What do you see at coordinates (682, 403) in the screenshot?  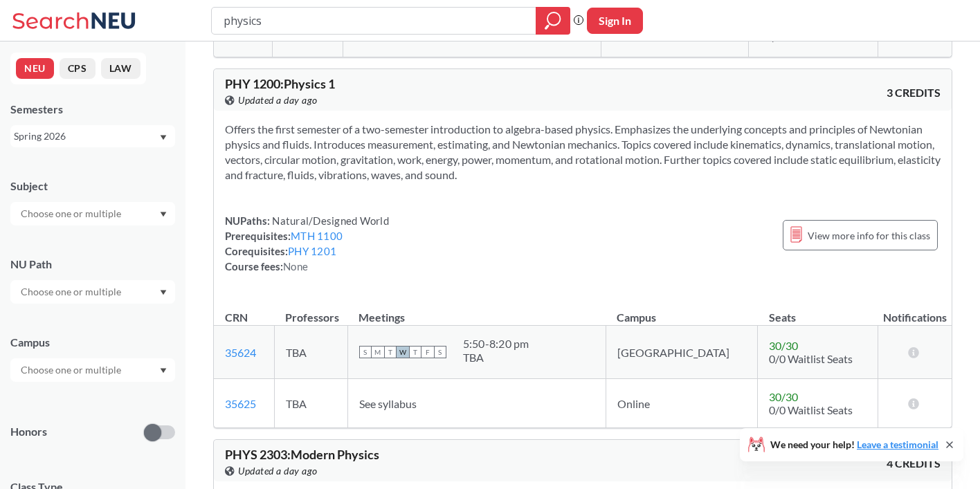 I see `td: Online` at bounding box center [682, 403].